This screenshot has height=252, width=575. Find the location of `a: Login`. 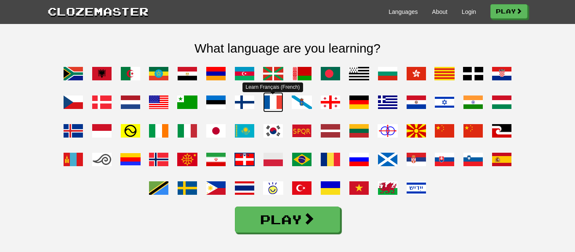

a: Login is located at coordinates (469, 12).